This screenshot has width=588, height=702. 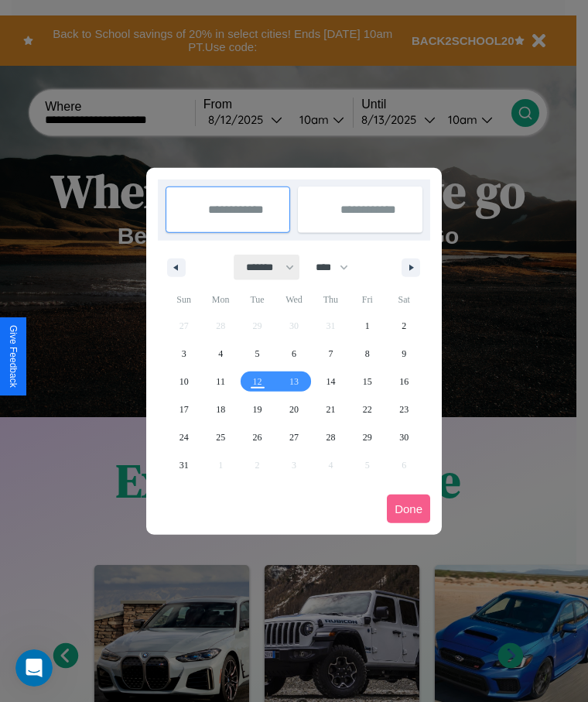 I want to click on button: 11, so click(x=220, y=382).